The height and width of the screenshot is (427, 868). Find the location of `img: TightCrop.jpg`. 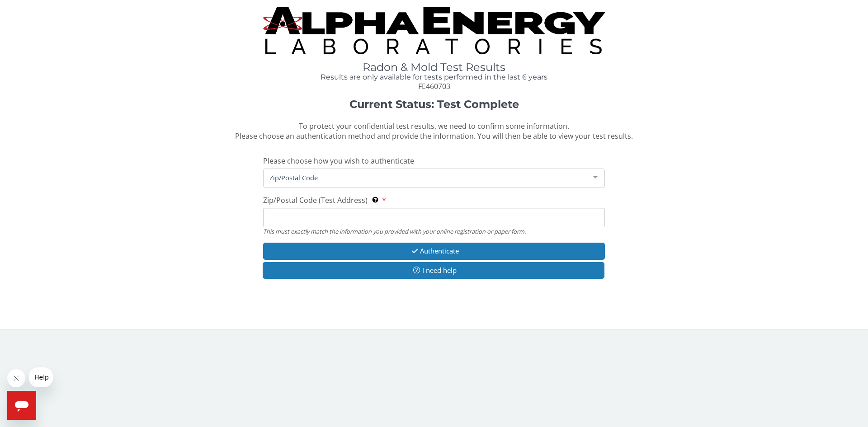

img: TightCrop.jpg is located at coordinates (434, 30).